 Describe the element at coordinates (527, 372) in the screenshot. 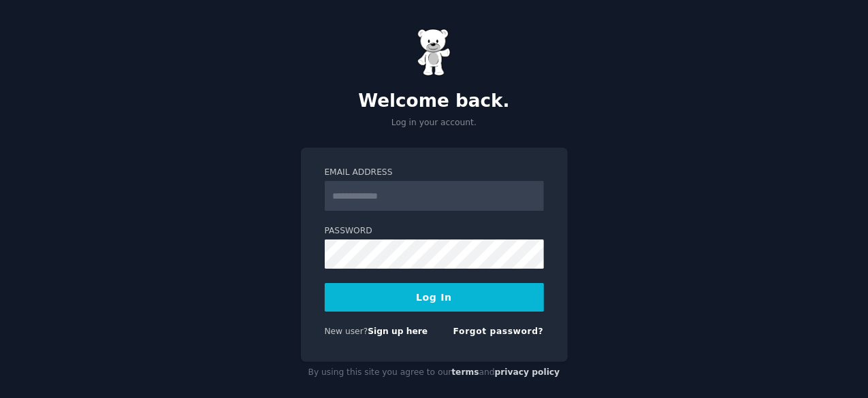

I see `a: privacy policy` at that location.